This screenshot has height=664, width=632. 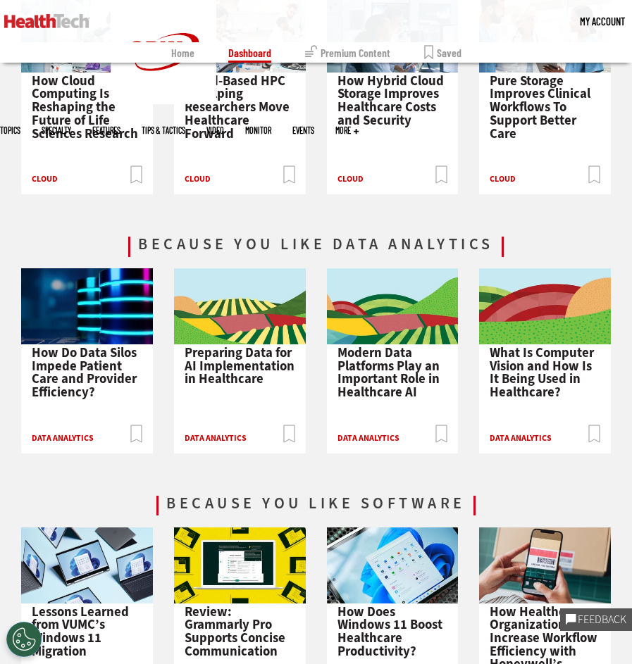 I want to click on a: Data silo depiction, so click(x=87, y=340).